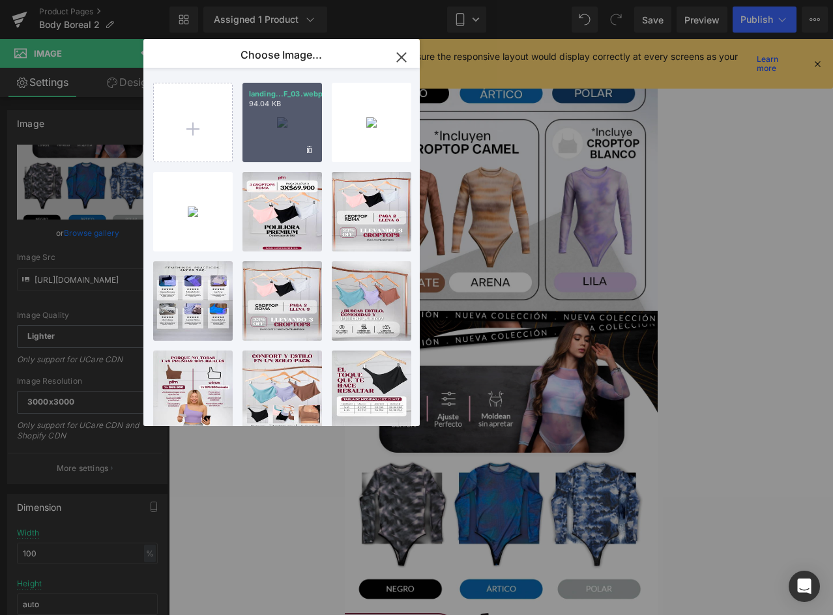 This screenshot has height=615, width=833. Describe the element at coordinates (281, 55) in the screenshot. I see `p: Choose Image...` at that location.